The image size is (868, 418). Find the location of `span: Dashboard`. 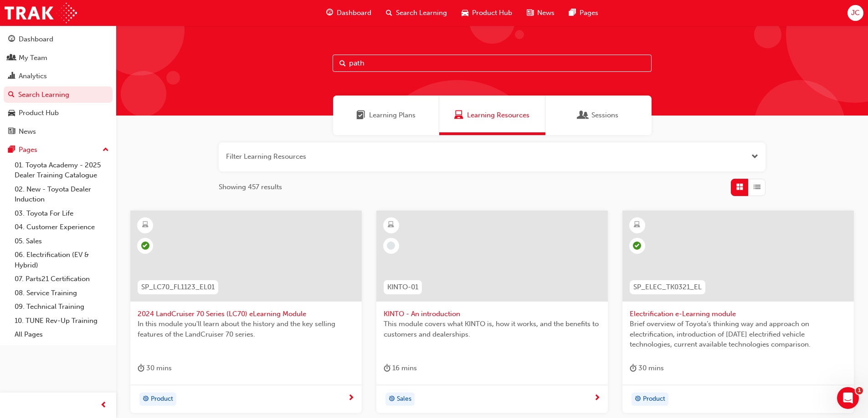

span: Dashboard is located at coordinates (354, 13).